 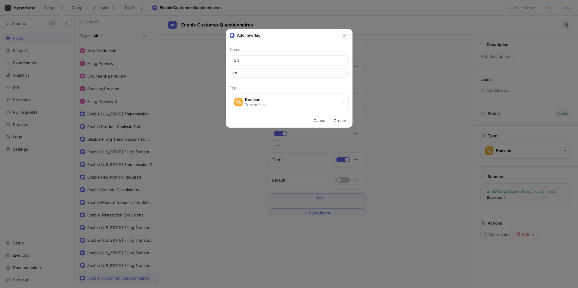 What do you see at coordinates (289, 61) in the screenshot?
I see `input: Enter a name for this flag` at bounding box center [289, 61].